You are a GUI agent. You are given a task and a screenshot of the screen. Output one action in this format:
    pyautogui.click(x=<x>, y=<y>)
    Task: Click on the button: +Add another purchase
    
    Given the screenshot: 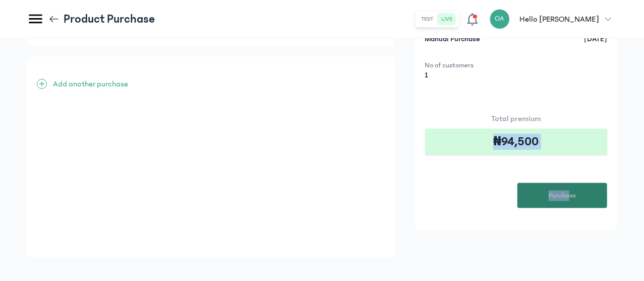 What is the action you would take?
    pyautogui.click(x=82, y=84)
    